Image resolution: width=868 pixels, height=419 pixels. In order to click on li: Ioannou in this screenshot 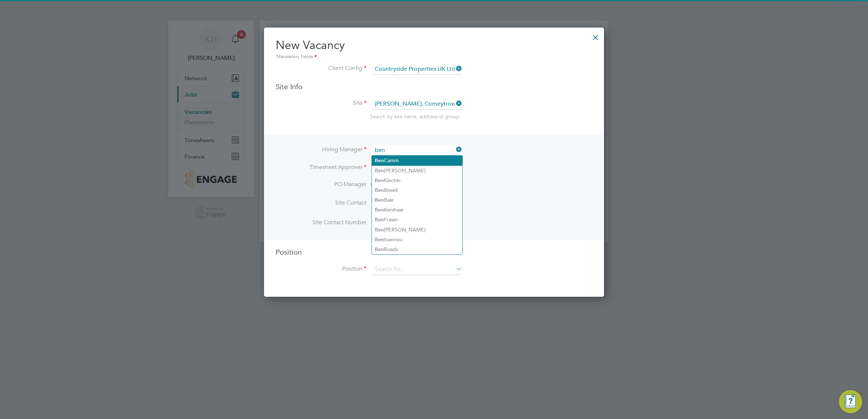, I will do `click(417, 239)`.